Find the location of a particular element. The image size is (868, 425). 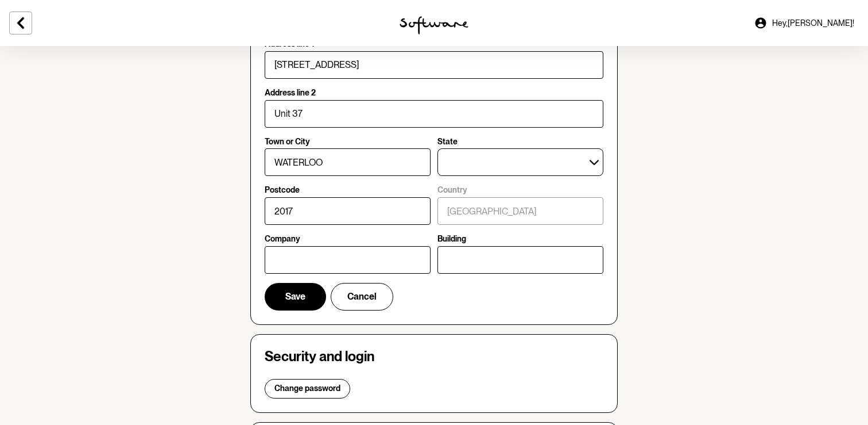

p: Town or City is located at coordinates (287, 142).